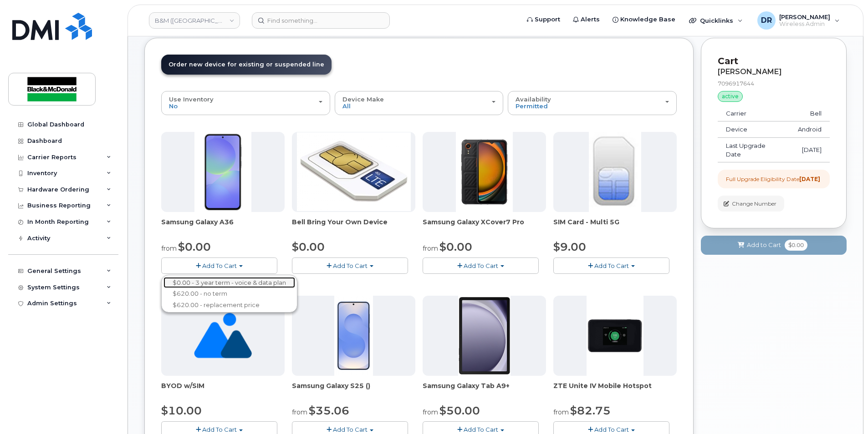  I want to click on img: phone23268.JPG, so click(615, 335).